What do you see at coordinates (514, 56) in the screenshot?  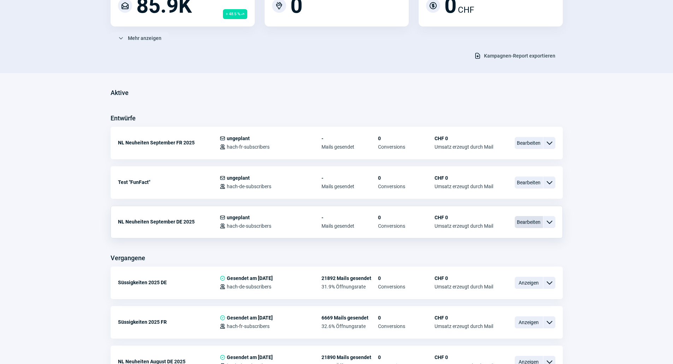 I see `button: Kampagnen-Report exportieren` at bounding box center [514, 56].